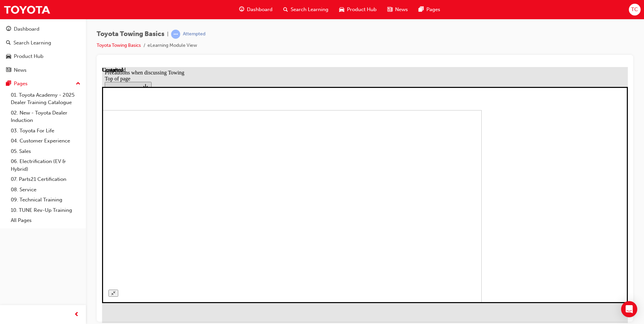 This screenshot has width=644, height=324. I want to click on a: All Pages, so click(45, 220).